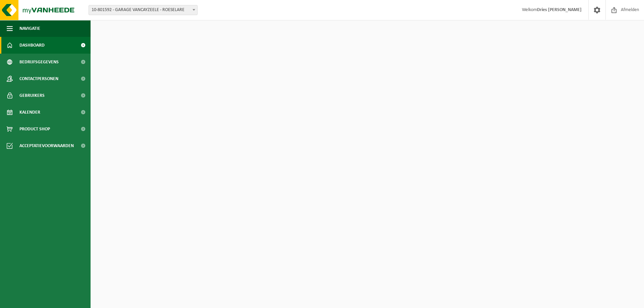 The height and width of the screenshot is (308, 644). Describe the element at coordinates (47, 146) in the screenshot. I see `span: Acceptatievoorwaarden` at that location.